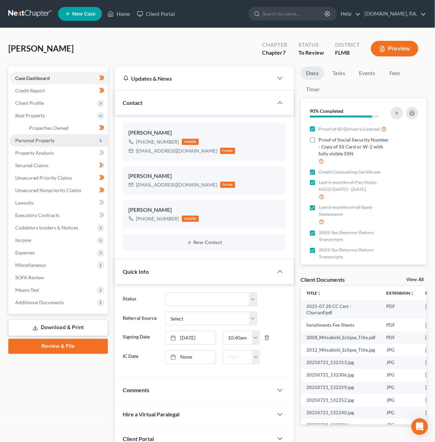  Describe the element at coordinates (34, 153) in the screenshot. I see `span: Property Analysis` at that location.